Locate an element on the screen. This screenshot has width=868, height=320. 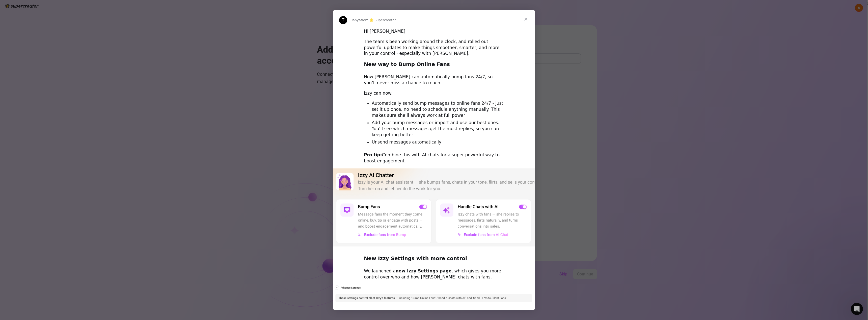
h2: New Izzy Settings with more control is located at coordinates (434, 260).